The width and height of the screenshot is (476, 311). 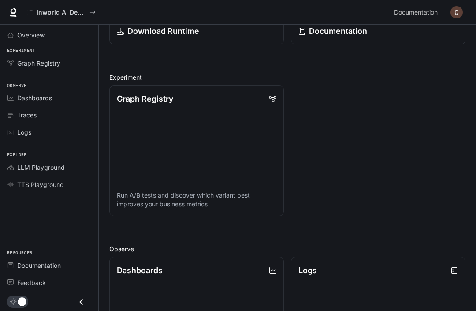 What do you see at coordinates (287, 77) in the screenshot?
I see `h2: Experiment` at bounding box center [287, 77].